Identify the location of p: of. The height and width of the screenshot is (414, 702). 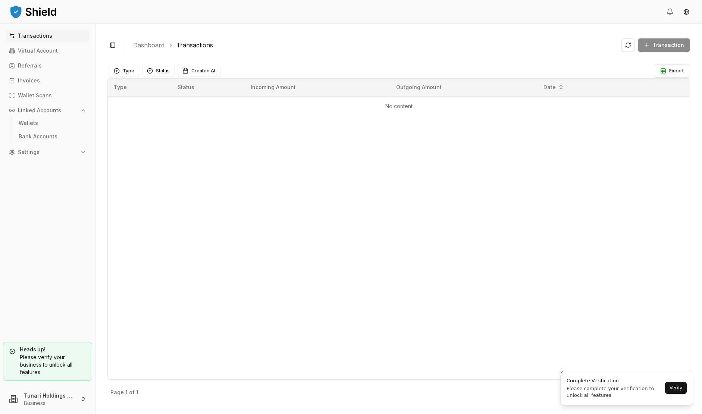
(132, 392).